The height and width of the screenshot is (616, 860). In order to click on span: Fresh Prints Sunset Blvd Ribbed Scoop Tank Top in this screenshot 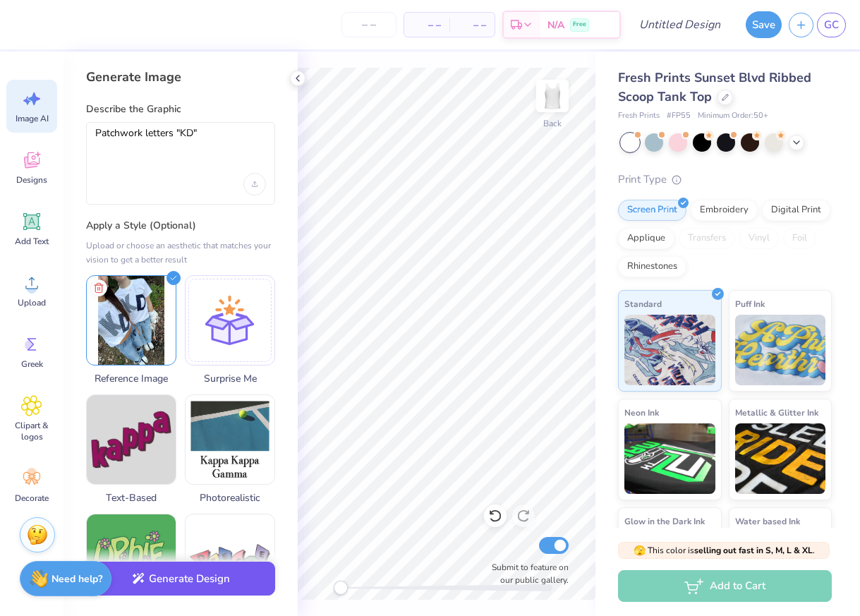, I will do `click(715, 87)`.